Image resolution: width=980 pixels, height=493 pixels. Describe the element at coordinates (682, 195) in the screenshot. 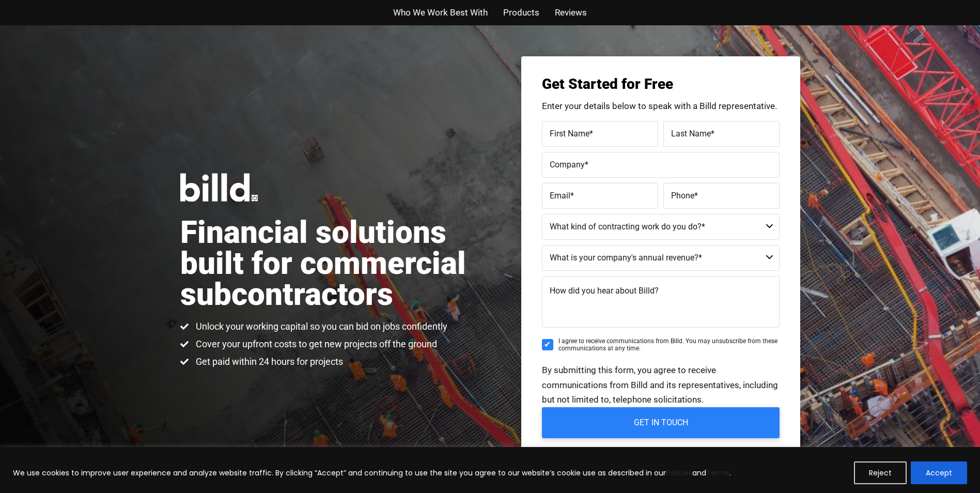

I see `span: Phone` at that location.